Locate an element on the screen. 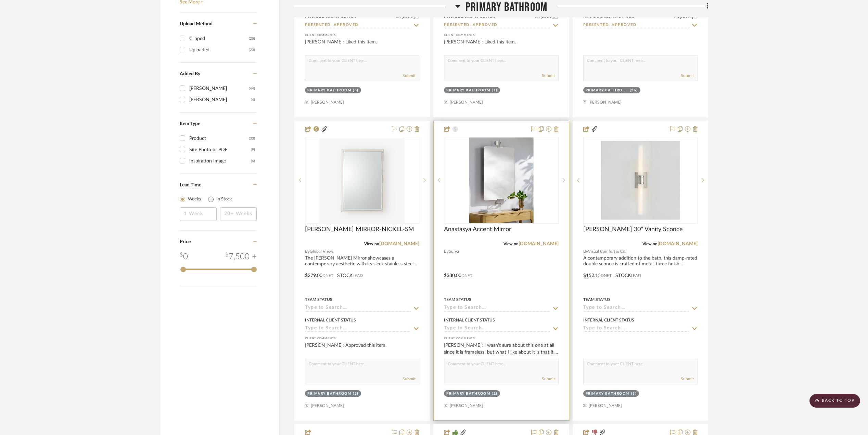 The width and height of the screenshot is (868, 435). span: Lead Time is located at coordinates (190, 185).